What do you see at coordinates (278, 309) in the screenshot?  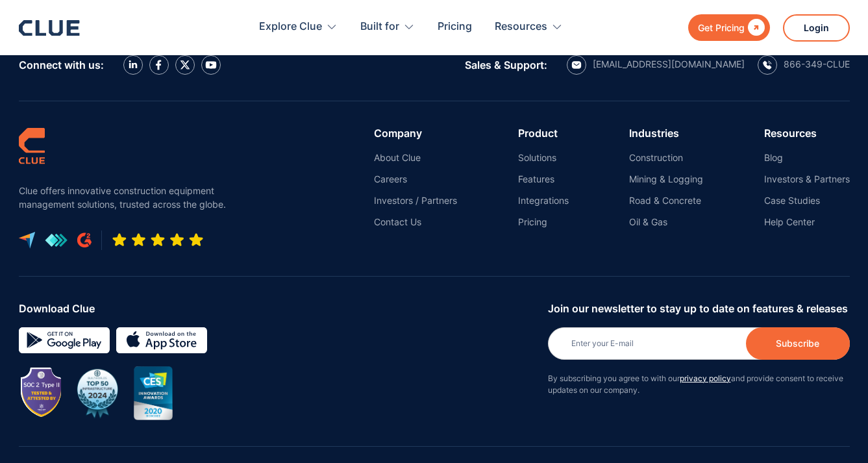 I see `div: Download Clue` at bounding box center [278, 309].